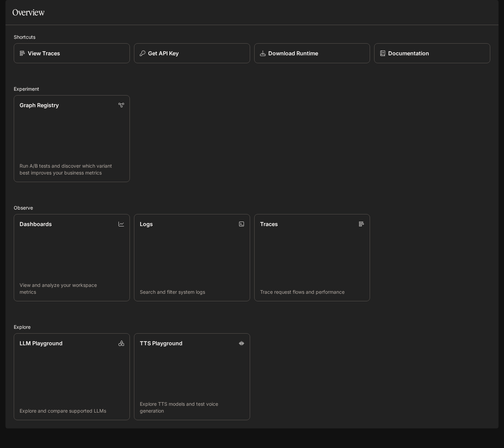 This screenshot has height=448, width=504. I want to click on a: View Traces, so click(72, 53).